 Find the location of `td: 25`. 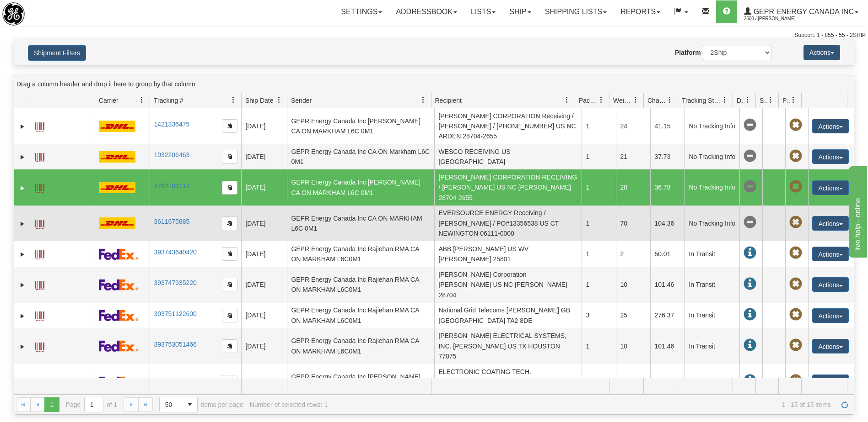

td: 25 is located at coordinates (633, 316).